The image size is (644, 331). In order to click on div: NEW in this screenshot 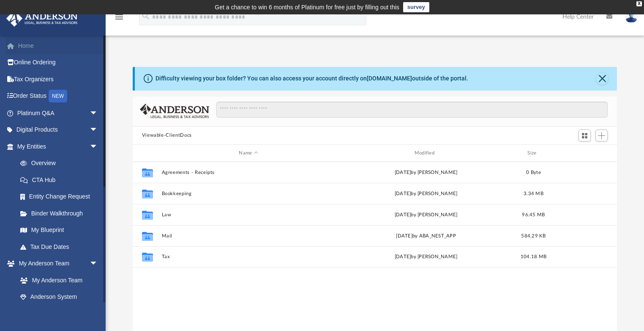, I will do `click(58, 96)`.